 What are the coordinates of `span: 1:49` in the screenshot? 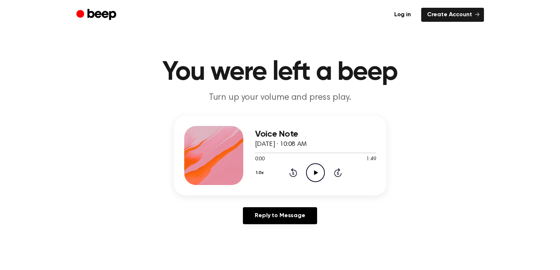 It's located at (371, 159).